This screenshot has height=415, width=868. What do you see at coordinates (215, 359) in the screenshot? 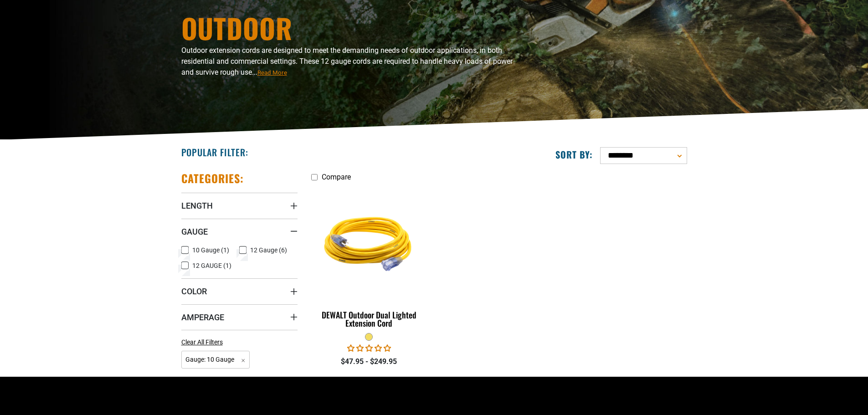
I see `a: Gauge: 10 Gauge` at bounding box center [215, 359].